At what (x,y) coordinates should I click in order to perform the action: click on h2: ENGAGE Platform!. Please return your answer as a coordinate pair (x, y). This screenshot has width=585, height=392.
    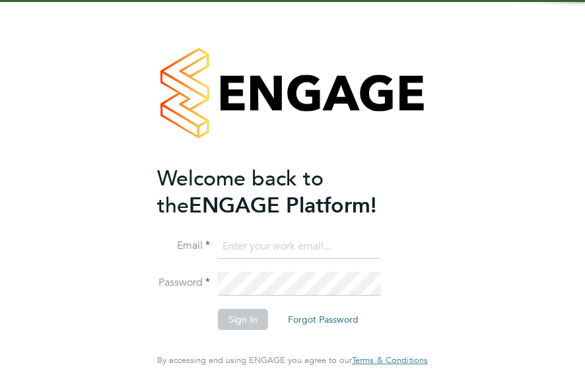
    Looking at the image, I should click on (286, 192).